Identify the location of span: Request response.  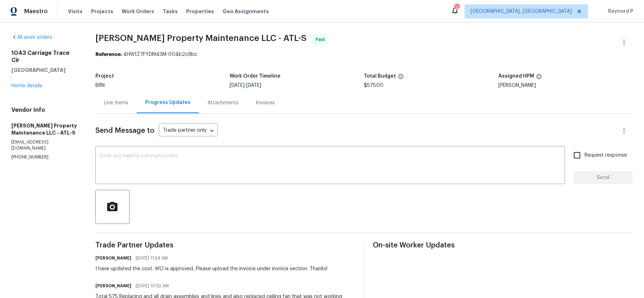
(606, 155).